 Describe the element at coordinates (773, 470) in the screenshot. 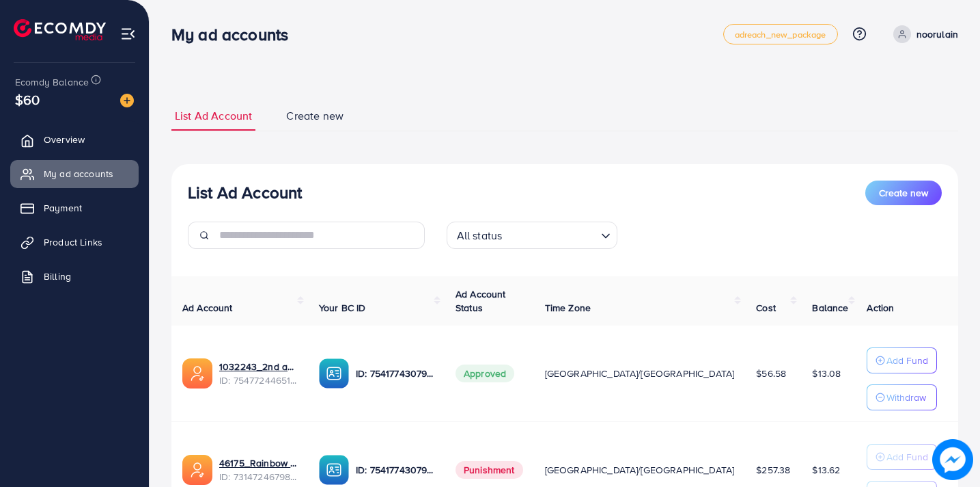

I see `span: $257.38` at that location.